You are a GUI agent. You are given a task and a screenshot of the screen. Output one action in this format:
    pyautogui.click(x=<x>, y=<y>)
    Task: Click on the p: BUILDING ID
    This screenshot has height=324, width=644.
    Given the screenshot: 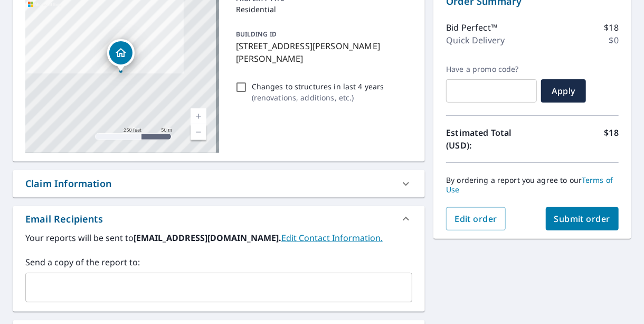 What is the action you would take?
    pyautogui.click(x=256, y=34)
    